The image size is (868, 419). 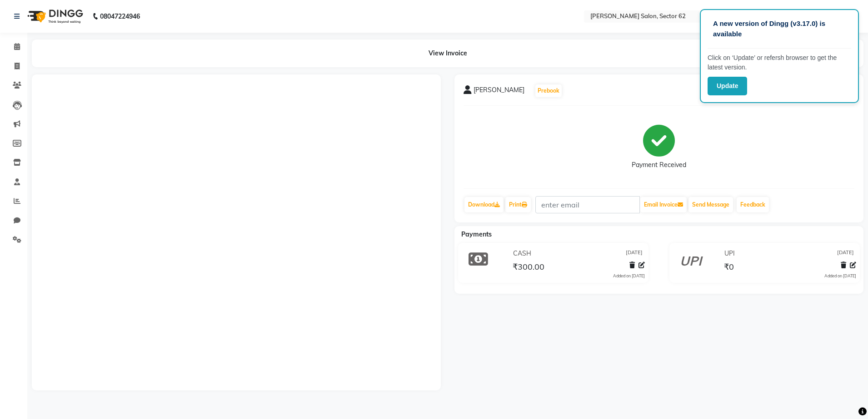 I want to click on button: Prebook, so click(x=549, y=90).